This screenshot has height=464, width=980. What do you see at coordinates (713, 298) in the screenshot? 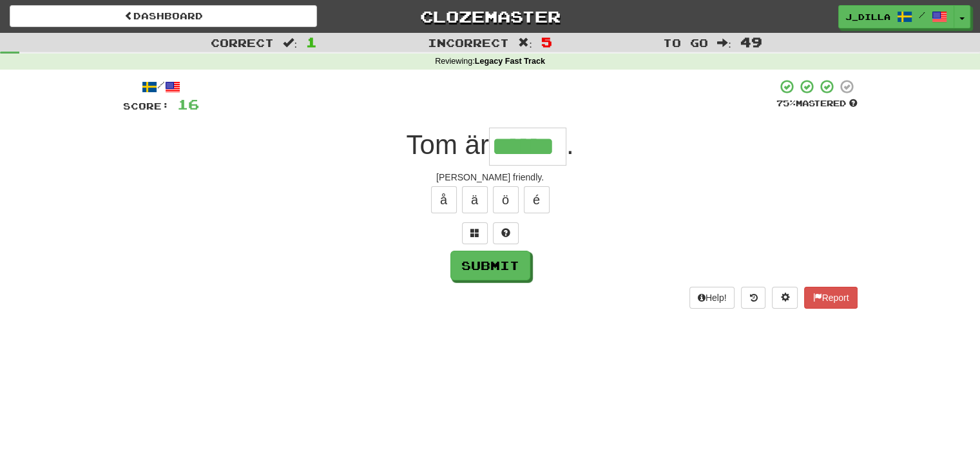
I see `button: Help!` at bounding box center [713, 298].